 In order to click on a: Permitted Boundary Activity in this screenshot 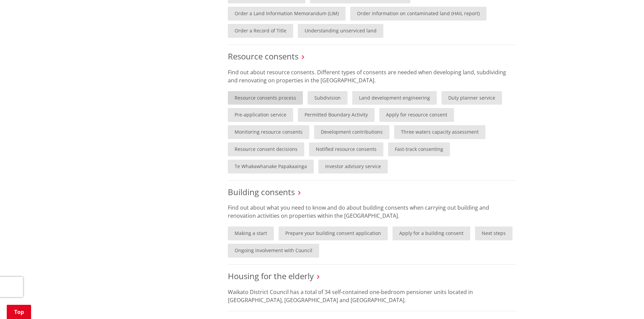, I will do `click(336, 115)`.